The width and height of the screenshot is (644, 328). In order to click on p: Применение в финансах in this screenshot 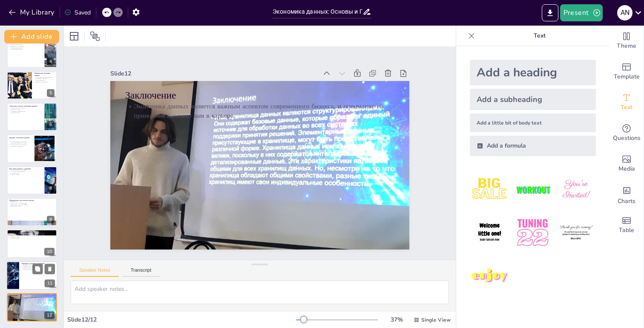, I will do `click(44, 78)`.